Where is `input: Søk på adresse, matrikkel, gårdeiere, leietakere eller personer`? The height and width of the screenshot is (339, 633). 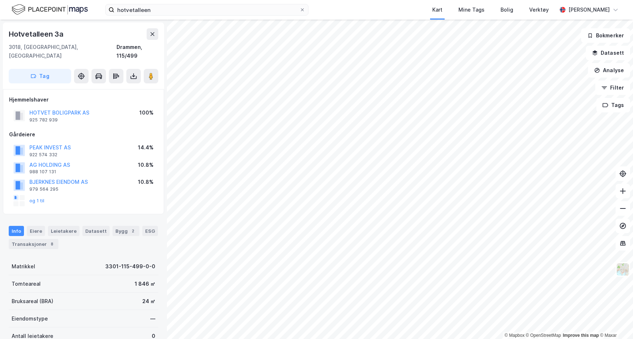
input: Søk på adresse, matrikkel, gårdeiere, leietakere eller personer is located at coordinates (207, 10).